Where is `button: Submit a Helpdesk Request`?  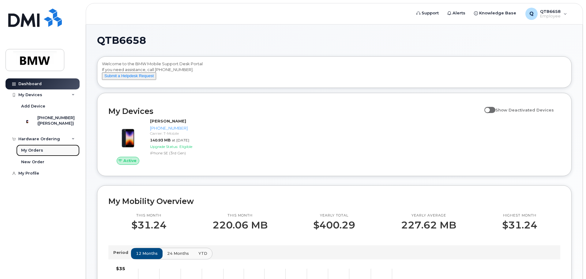 button: Submit a Helpdesk Request is located at coordinates (129, 76).